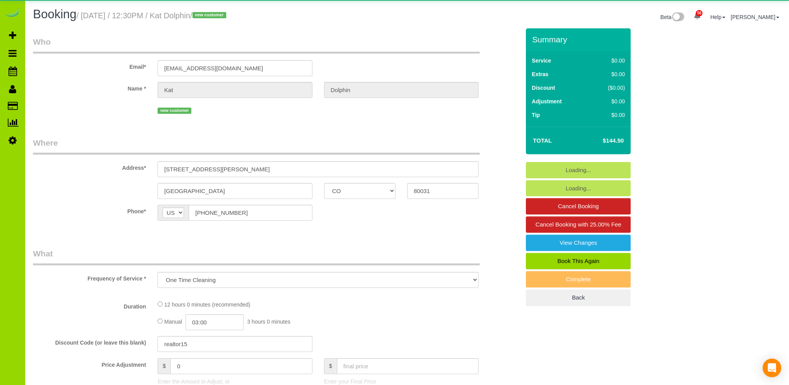 The image size is (789, 385). I want to click on label: Address*, so click(89, 166).